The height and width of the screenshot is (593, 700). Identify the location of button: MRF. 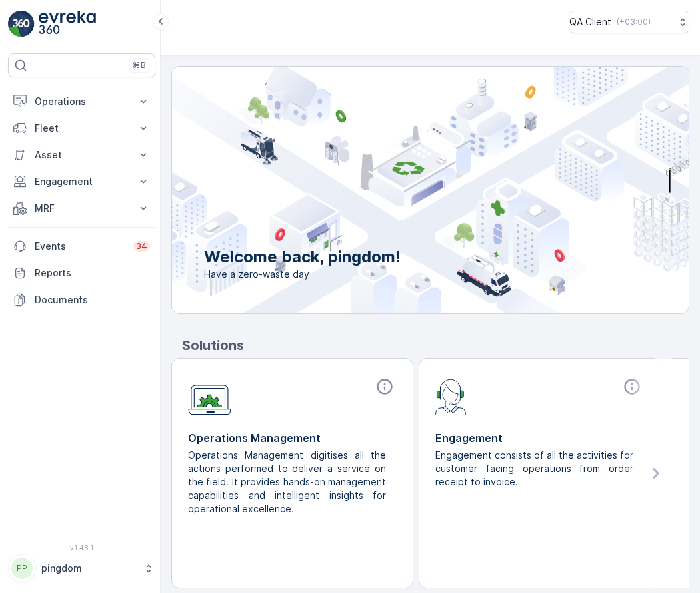
(82, 208).